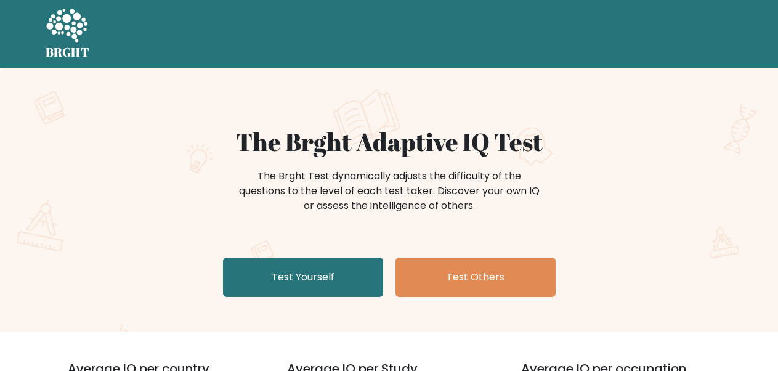  Describe the element at coordinates (303, 277) in the screenshot. I see `a: Test Yourself` at that location.